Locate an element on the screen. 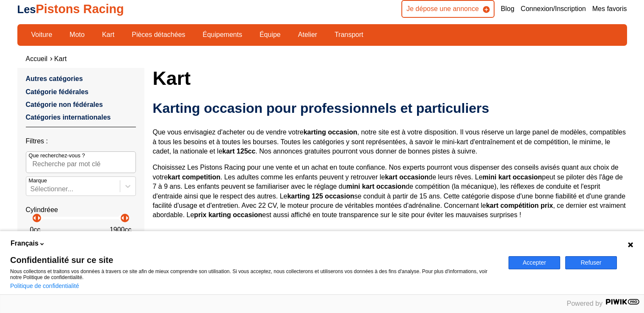 This screenshot has height=313, width=644. strong: kart 125cc is located at coordinates (239, 151).